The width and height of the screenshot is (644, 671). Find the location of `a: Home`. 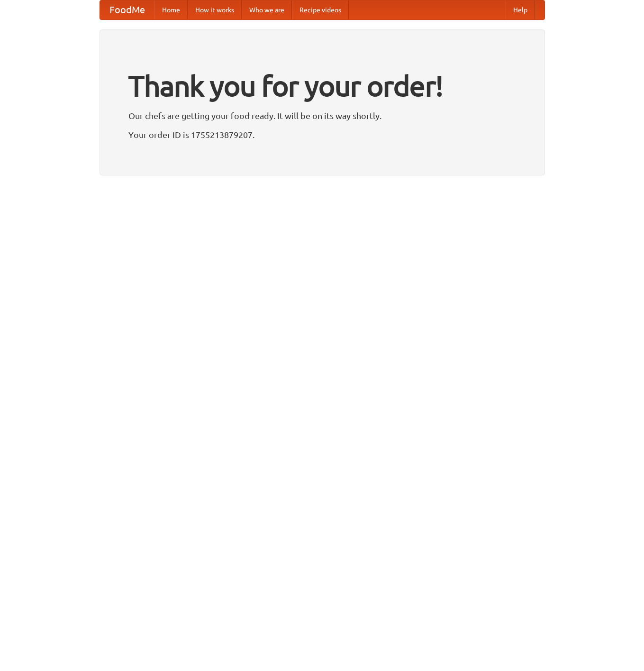

a: Home is located at coordinates (171, 10).